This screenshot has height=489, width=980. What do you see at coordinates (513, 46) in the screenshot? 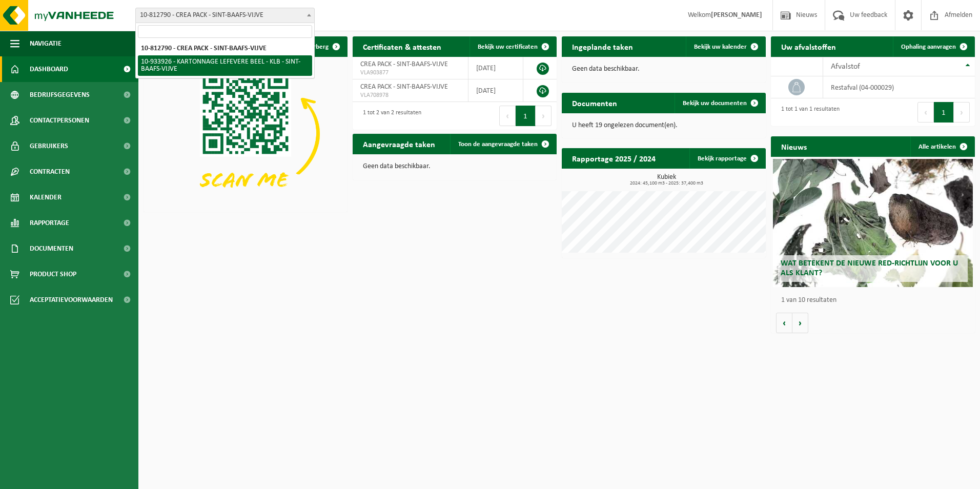
I see `a: Bekijk uw certificaten` at bounding box center [513, 46].